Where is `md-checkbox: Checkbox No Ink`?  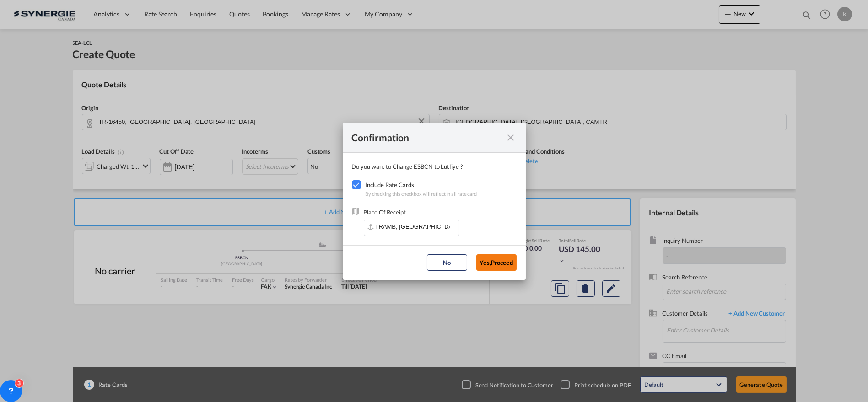
md-checkbox: Checkbox No Ink is located at coordinates (359, 185).